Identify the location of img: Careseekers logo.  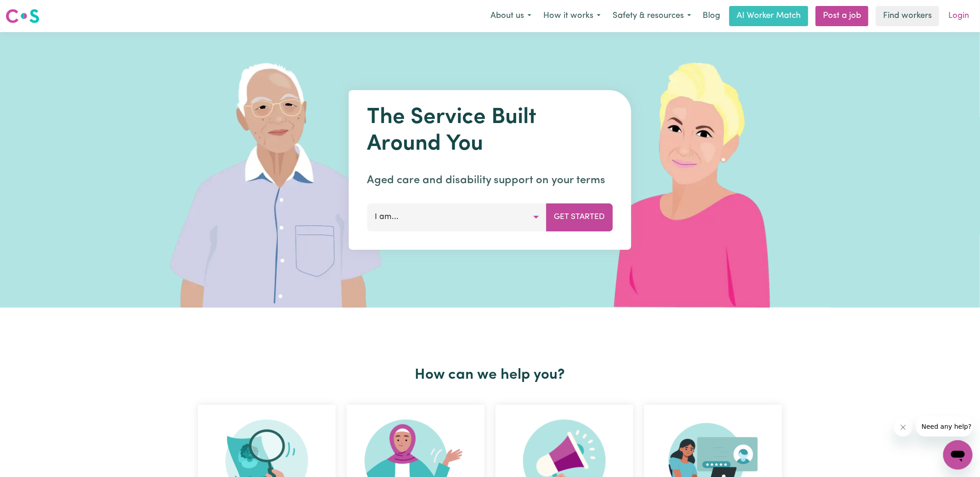
(22, 16).